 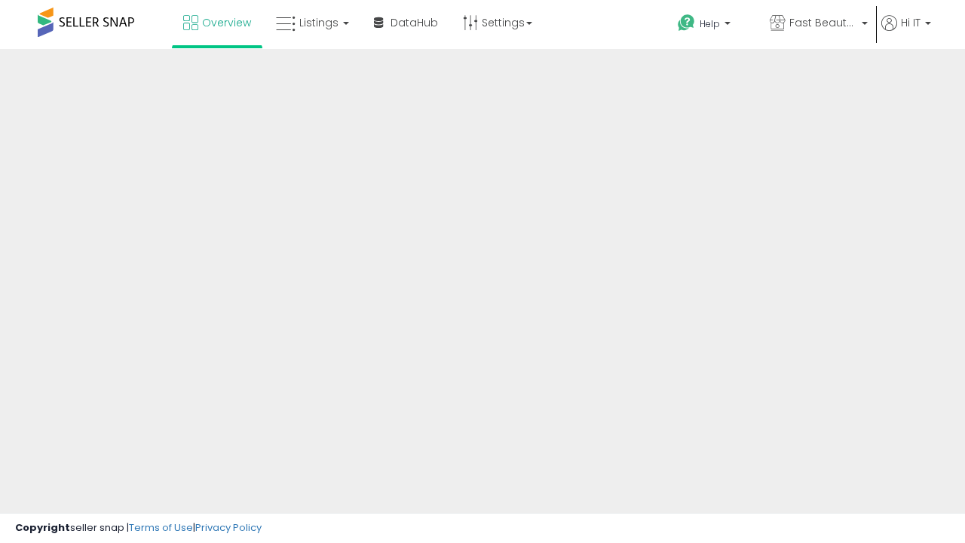 What do you see at coordinates (709, 23) in the screenshot?
I see `span: Help` at bounding box center [709, 23].